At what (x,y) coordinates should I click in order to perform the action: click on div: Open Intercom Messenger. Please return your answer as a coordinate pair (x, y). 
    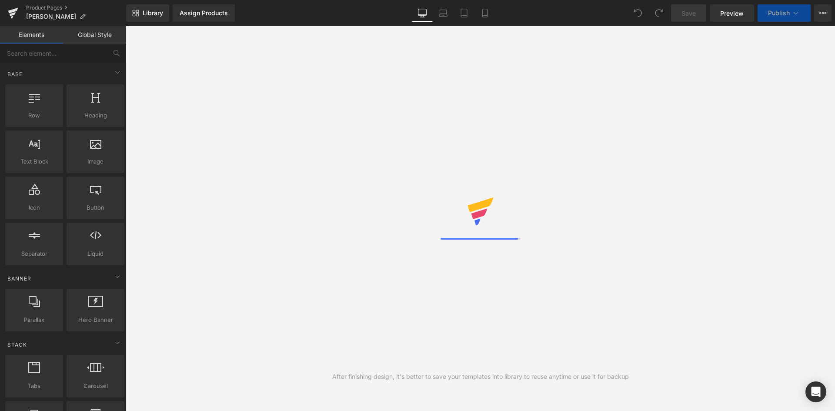
    Looking at the image, I should click on (816, 392).